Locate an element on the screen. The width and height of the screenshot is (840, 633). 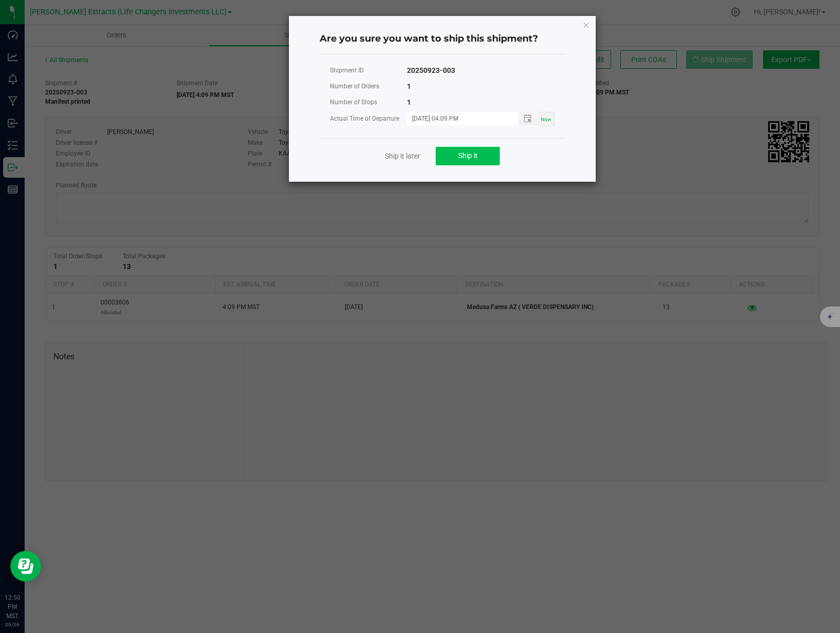
h4: Are you sure you want to ship this shipment? is located at coordinates (443, 39).